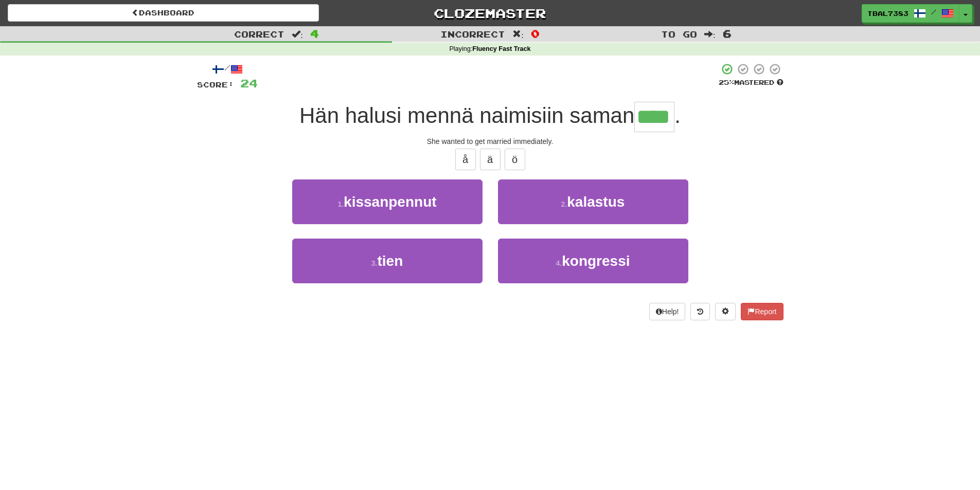 The width and height of the screenshot is (980, 490). I want to click on span: 4, so click(314, 33).